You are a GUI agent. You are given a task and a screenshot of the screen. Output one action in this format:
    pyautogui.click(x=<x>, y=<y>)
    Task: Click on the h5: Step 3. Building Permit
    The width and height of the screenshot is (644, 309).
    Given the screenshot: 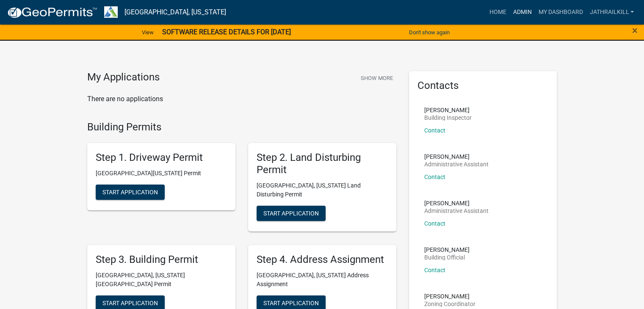 What is the action you would take?
    pyautogui.click(x=161, y=259)
    